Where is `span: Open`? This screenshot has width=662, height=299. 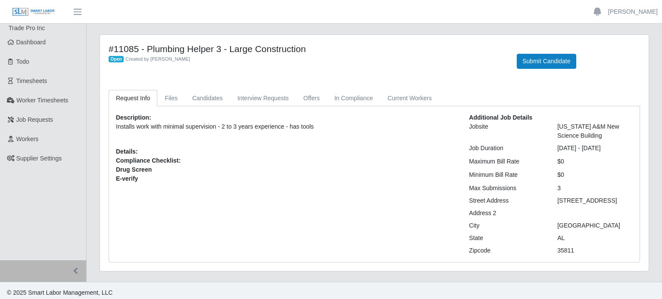 span: Open is located at coordinates (116, 59).